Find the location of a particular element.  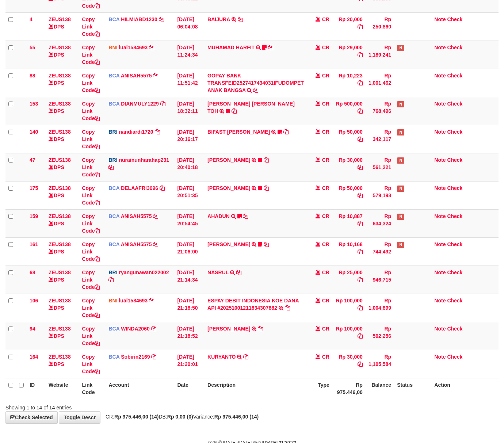

td: Rp 29,000 is located at coordinates (349, 55).